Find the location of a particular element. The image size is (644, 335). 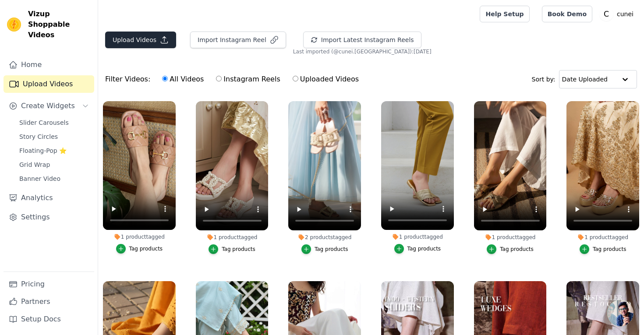

a: Home is located at coordinates (48, 65).